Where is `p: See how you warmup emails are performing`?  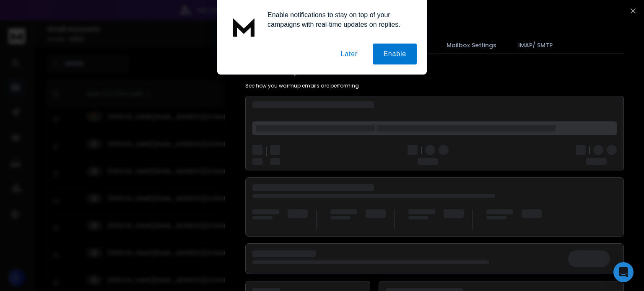
p: See how you warmup emails are performing is located at coordinates (302, 86).